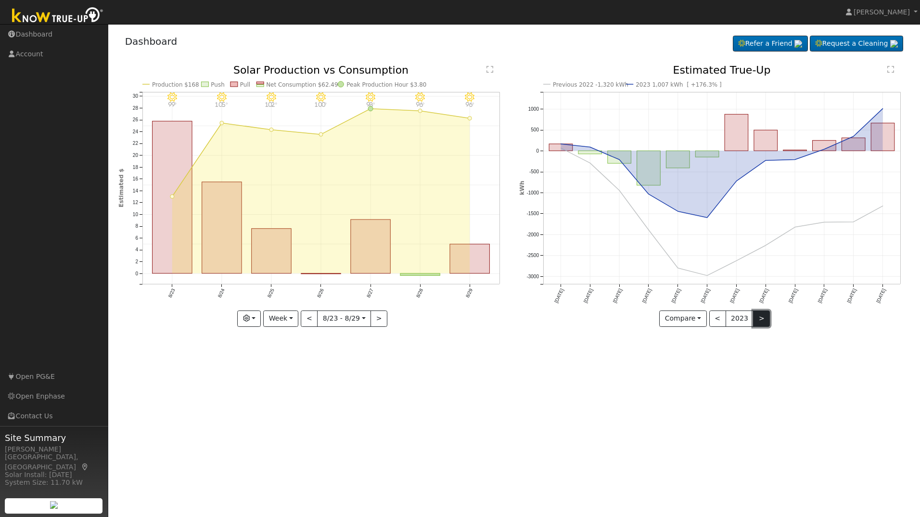 This screenshot has height=517, width=920. What do you see at coordinates (121, 188) in the screenshot?
I see `text: Estimated $` at bounding box center [121, 188].